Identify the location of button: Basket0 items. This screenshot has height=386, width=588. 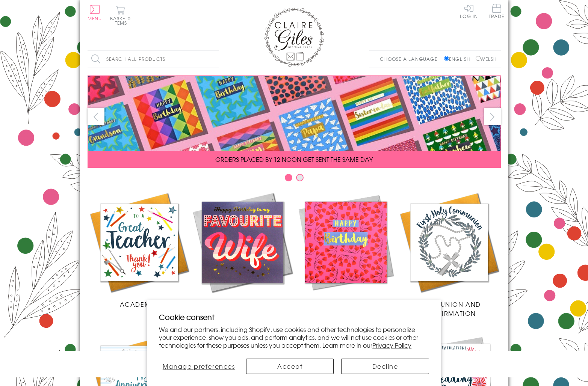
(120, 15).